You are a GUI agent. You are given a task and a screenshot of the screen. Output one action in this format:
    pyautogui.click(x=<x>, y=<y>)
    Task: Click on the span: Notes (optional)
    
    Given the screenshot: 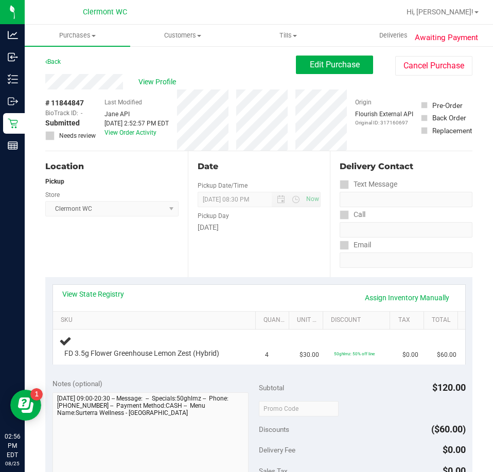 What is the action you would take?
    pyautogui.click(x=77, y=384)
    